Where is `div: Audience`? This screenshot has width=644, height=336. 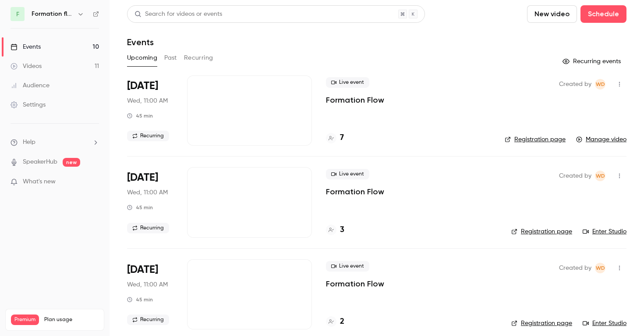 div: Audience is located at coordinates (30, 85).